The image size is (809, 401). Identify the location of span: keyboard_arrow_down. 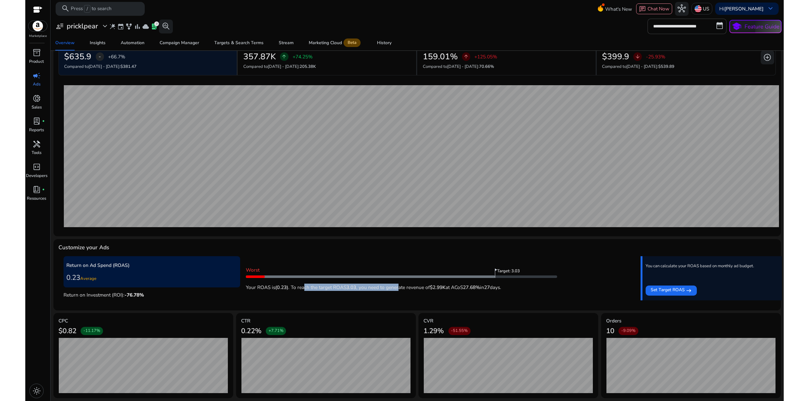
(770, 9).